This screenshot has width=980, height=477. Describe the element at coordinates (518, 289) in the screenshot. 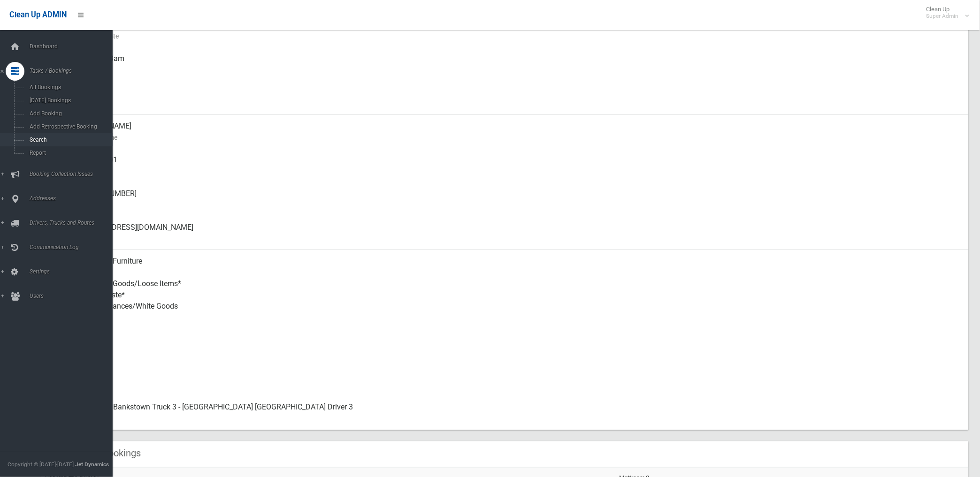

I see `div: Household Furniture Electronics Household Goods/Loose Items* Garden Waste* Metal Appliances/White...` at that location.